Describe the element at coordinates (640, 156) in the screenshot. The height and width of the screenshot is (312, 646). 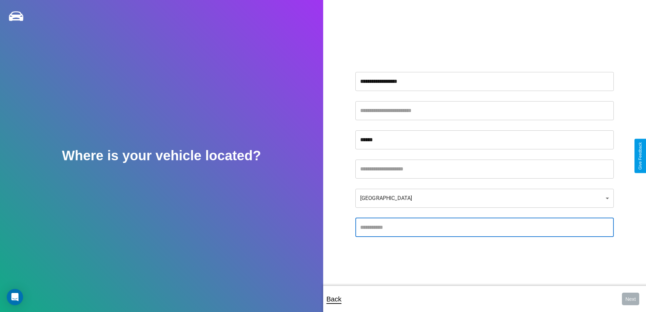
I see `div: Give Feedback` at that location.